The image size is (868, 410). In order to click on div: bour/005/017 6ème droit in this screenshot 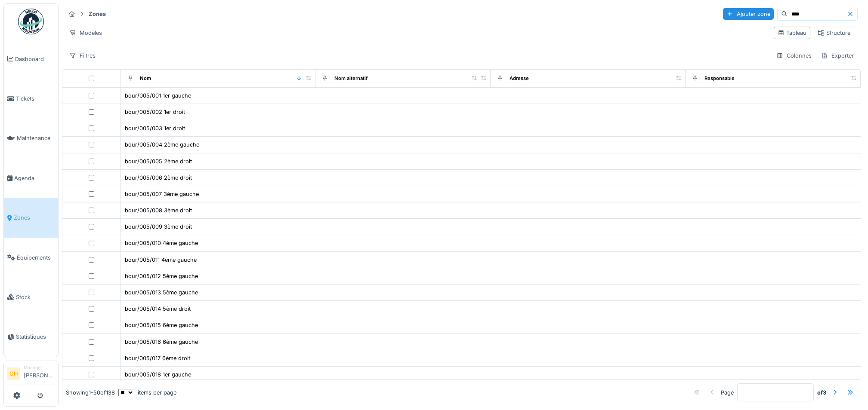, I will do `click(158, 358)`.